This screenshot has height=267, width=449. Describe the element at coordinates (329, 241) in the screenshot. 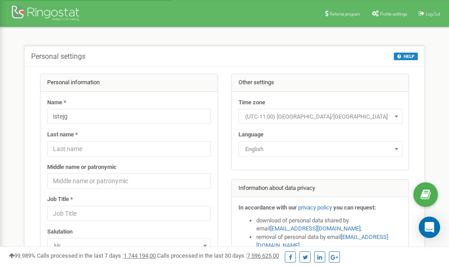

I see `li: removal of personal data by email ,` at that location.